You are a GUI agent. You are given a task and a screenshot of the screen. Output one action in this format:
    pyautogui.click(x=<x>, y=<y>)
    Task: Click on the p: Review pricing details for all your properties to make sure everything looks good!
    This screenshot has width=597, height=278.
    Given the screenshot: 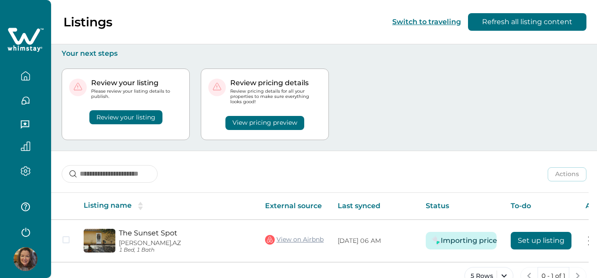 What is the action you would take?
    pyautogui.click(x=275, y=97)
    